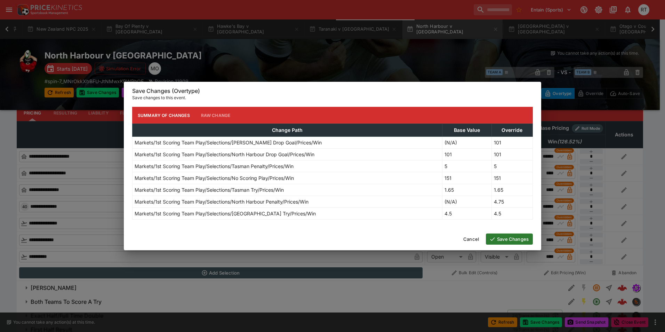  What do you see at coordinates (287, 130) in the screenshot?
I see `th: Change Path` at bounding box center [287, 130].